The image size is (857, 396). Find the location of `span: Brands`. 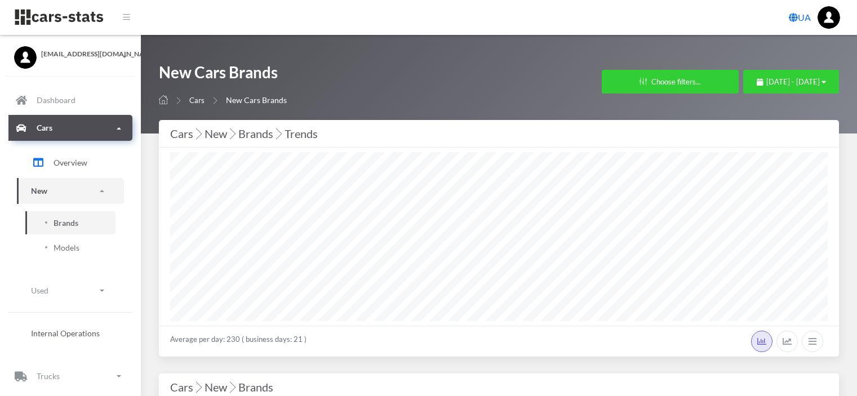

span: Brands is located at coordinates (66, 223).